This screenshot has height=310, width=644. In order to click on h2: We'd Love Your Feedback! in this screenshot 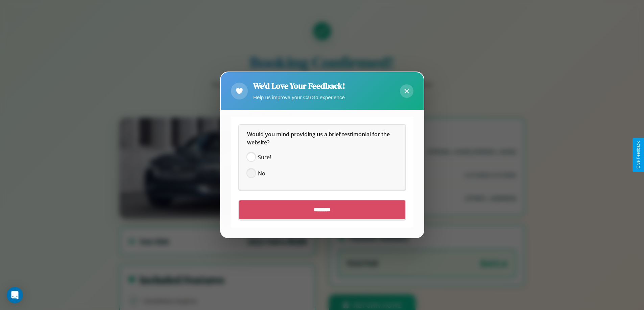, I will do `click(299, 86)`.